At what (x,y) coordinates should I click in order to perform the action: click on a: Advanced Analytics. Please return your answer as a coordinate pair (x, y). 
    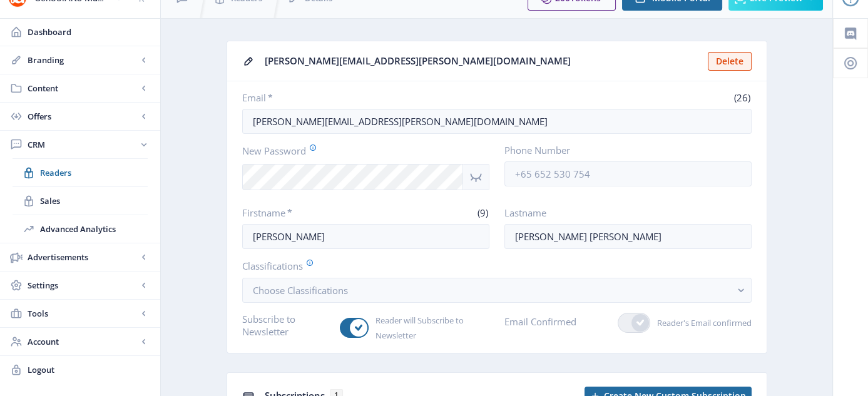
    Looking at the image, I should click on (80, 229).